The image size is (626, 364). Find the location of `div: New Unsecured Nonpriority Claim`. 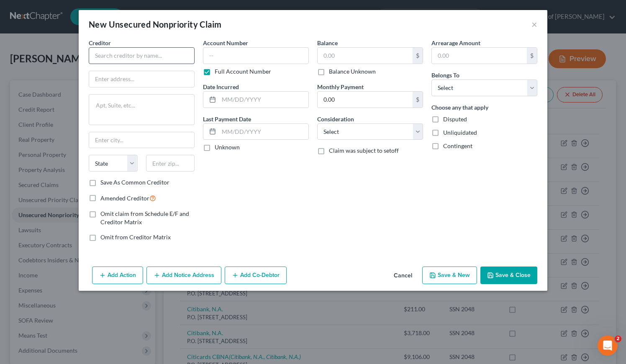

div: New Unsecured Nonpriority Claim is located at coordinates (155, 24).